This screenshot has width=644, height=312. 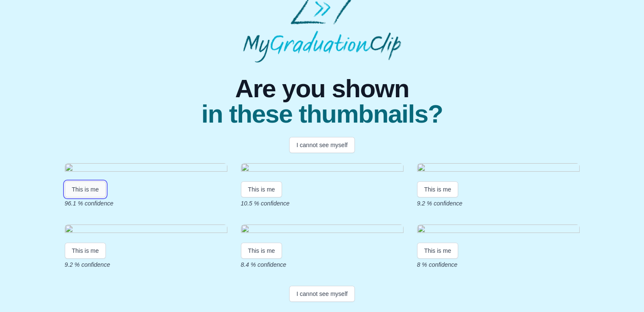 What do you see at coordinates (322, 89) in the screenshot?
I see `span: Are you shown` at bounding box center [322, 89].